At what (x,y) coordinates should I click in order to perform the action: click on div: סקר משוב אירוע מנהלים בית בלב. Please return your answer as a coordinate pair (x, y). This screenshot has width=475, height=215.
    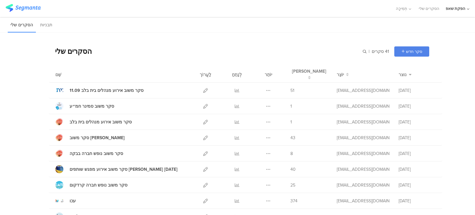
    Looking at the image, I should click on (100, 122).